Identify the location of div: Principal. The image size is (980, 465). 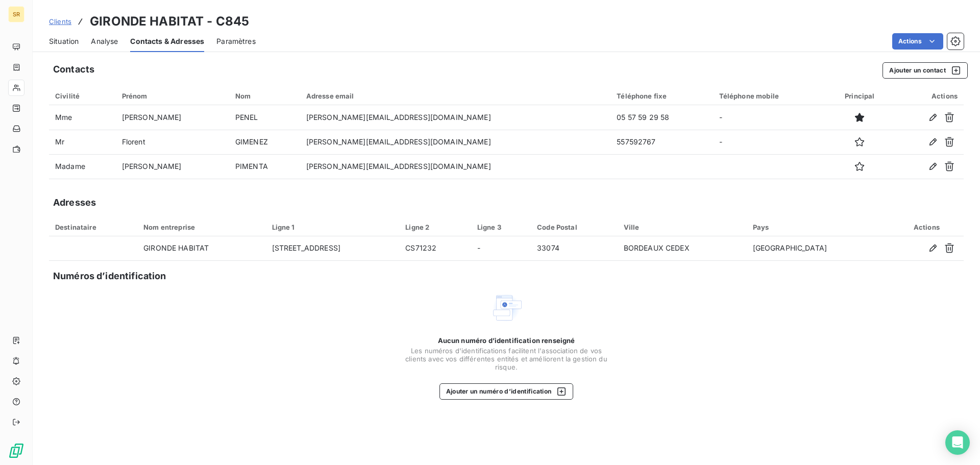
(859, 96).